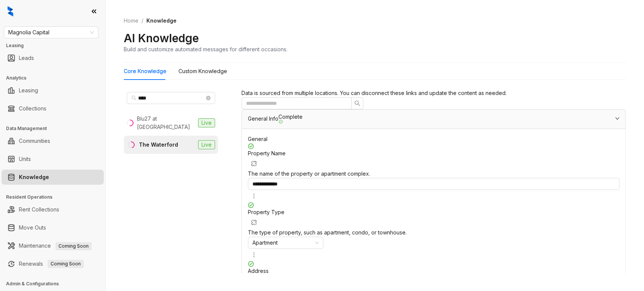 The width and height of the screenshot is (644, 291). I want to click on span: Complete, so click(290, 119).